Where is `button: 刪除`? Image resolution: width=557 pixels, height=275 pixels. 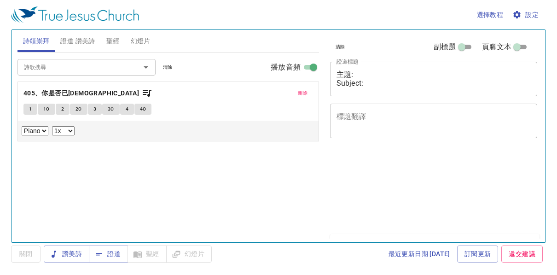
button: 刪除 is located at coordinates (302, 93).